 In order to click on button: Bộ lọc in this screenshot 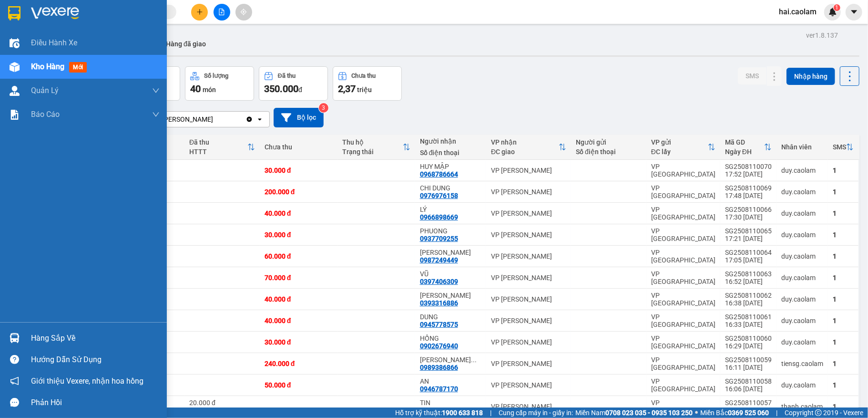, I will do `click(299, 117)`.